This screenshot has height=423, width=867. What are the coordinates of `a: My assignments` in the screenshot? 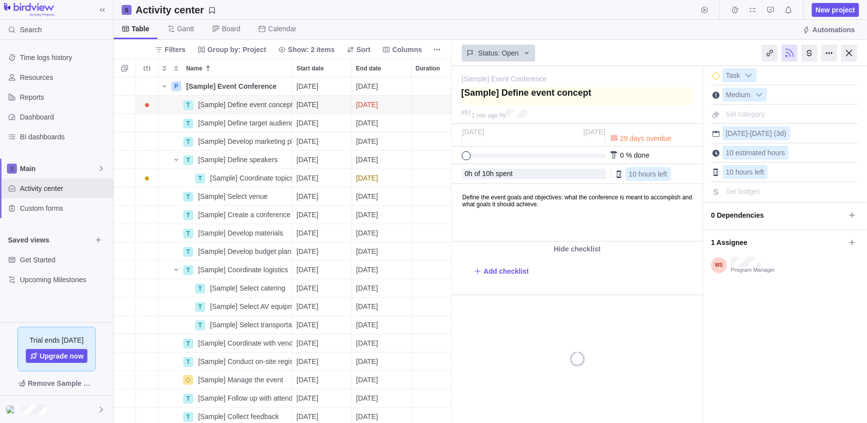 It's located at (753, 11).